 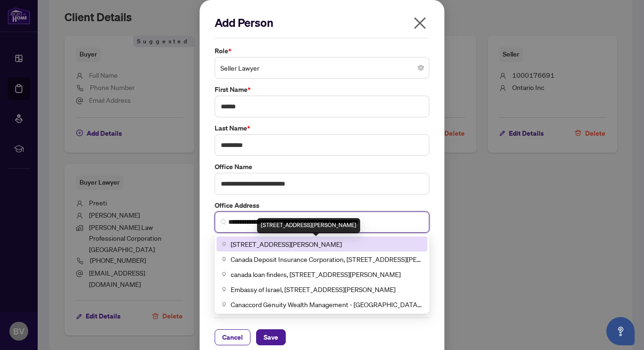 What do you see at coordinates (232, 338) in the screenshot?
I see `button: Cancel` at bounding box center [232, 338].